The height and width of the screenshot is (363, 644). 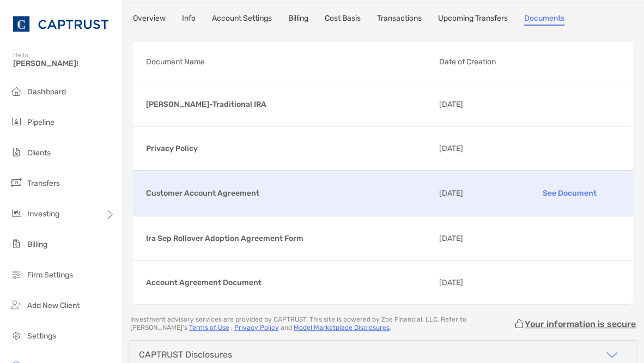 I want to click on p: Privacy Policy, so click(x=288, y=148).